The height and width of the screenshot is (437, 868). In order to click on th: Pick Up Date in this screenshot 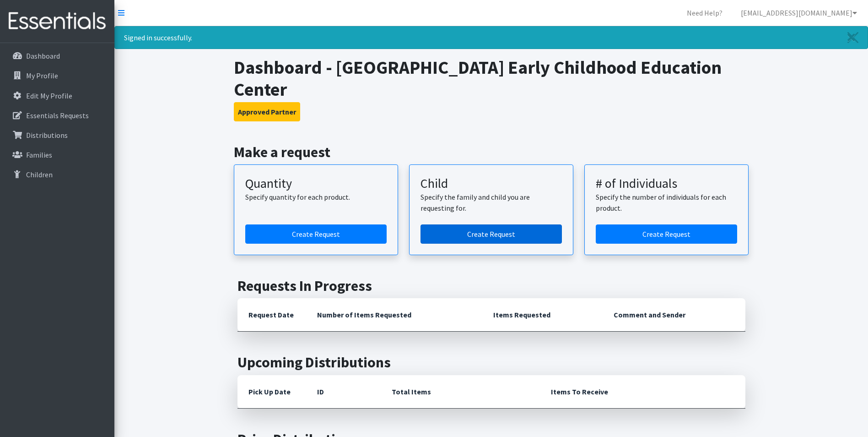, I will do `click(272, 391)`.